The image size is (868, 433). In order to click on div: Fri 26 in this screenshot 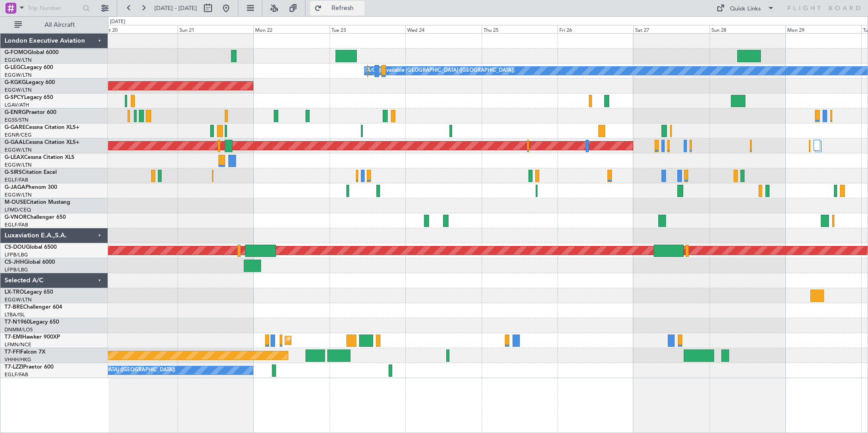, I will do `click(595, 29)`.